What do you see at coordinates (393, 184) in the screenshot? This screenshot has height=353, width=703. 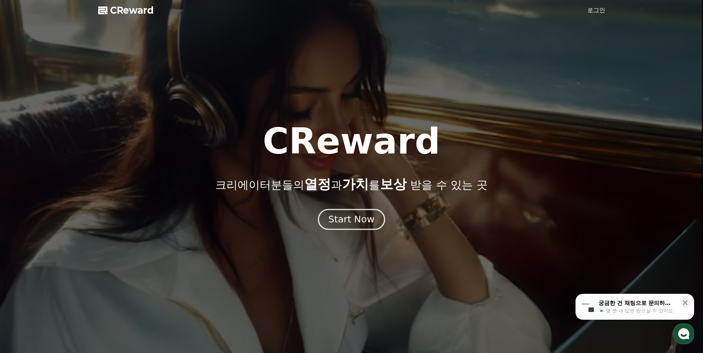 I see `span: 보상` at bounding box center [393, 184].